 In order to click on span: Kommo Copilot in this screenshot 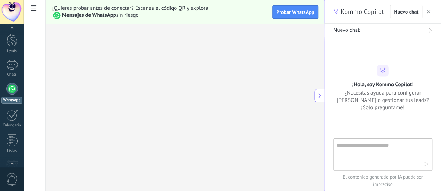, I will do `click(362, 12)`.